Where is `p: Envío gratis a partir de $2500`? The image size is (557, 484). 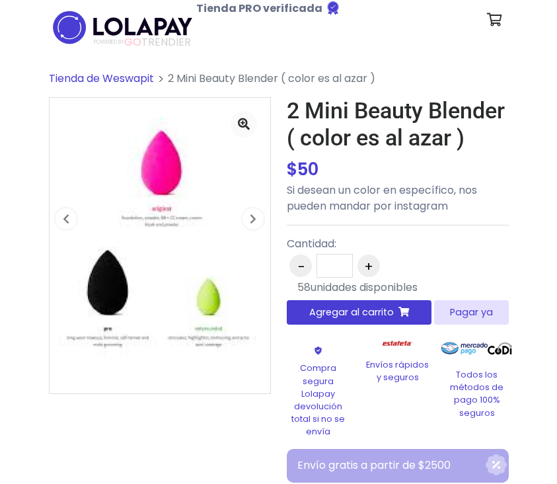
p: Envío gratis a partir de $2500 is located at coordinates (391, 465).